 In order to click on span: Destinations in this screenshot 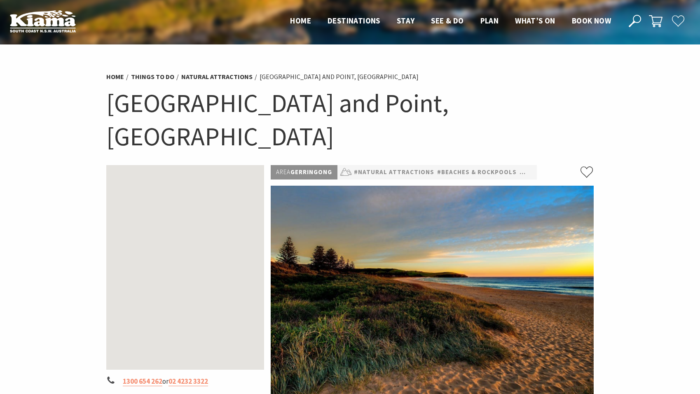, I will do `click(354, 21)`.